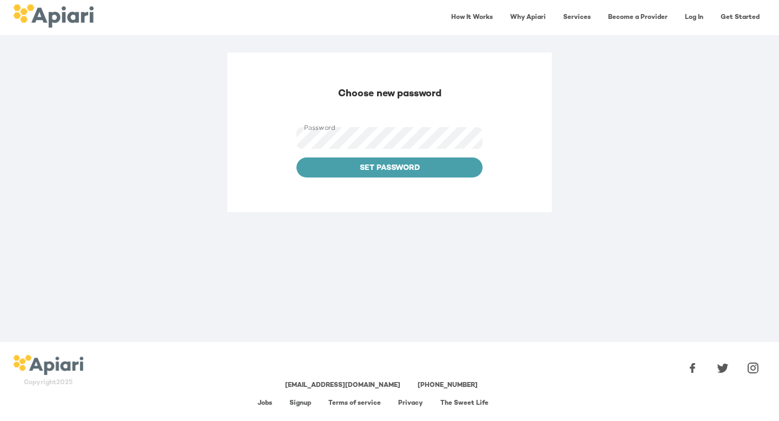 The height and width of the screenshot is (421, 779). Describe the element at coordinates (390, 94) in the screenshot. I see `div: Choose new password` at that location.